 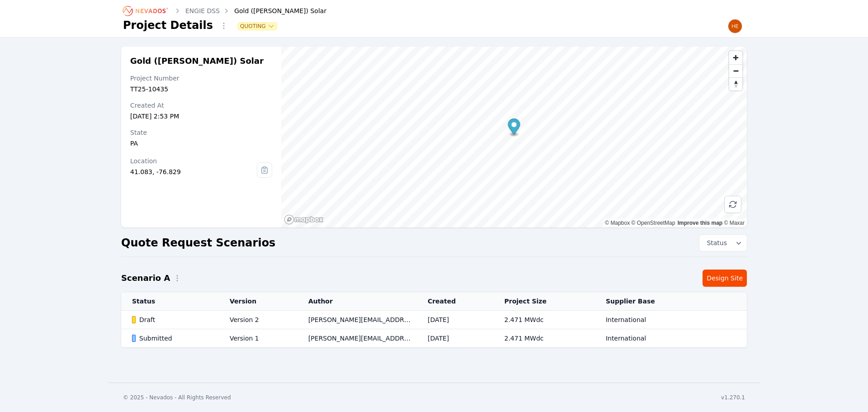 What do you see at coordinates (736, 71) in the screenshot?
I see `span: Zoom out` at bounding box center [736, 71].